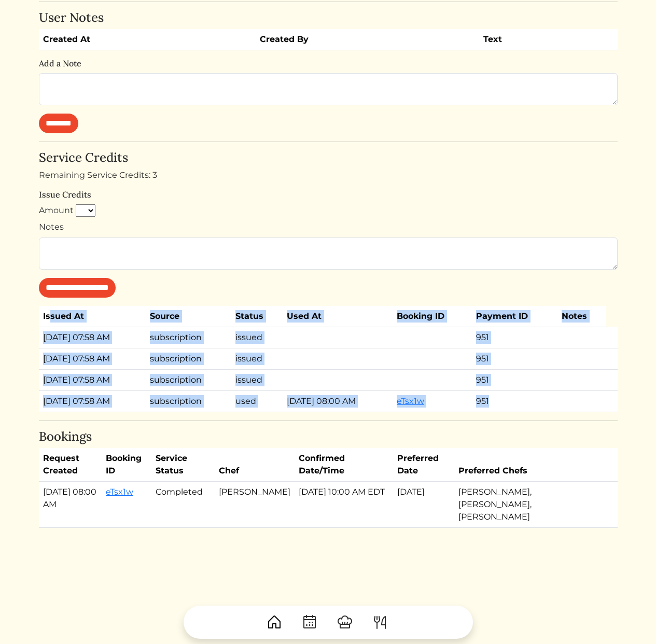 This screenshot has height=644, width=656. What do you see at coordinates (328, 436) in the screenshot?
I see `h4: Bookings` at bounding box center [328, 436].